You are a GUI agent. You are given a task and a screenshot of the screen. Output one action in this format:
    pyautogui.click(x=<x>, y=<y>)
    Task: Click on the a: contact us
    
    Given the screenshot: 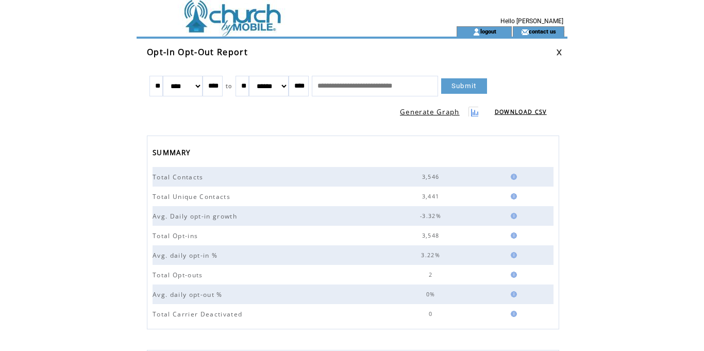 What is the action you would take?
    pyautogui.click(x=542, y=31)
    